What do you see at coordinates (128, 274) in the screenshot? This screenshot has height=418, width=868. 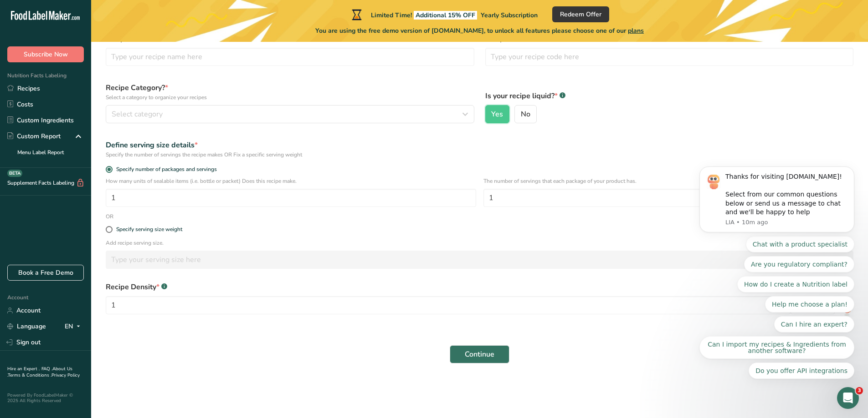 I see `button: Quick reply: Can I hire an expert?` at bounding box center [128, 274].